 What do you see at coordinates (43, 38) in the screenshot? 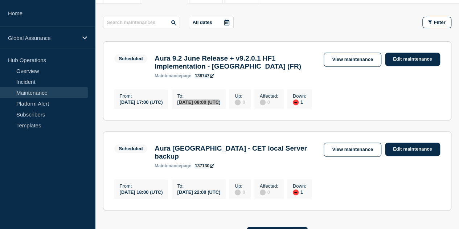
I see `p: Global Assurance` at bounding box center [43, 38].